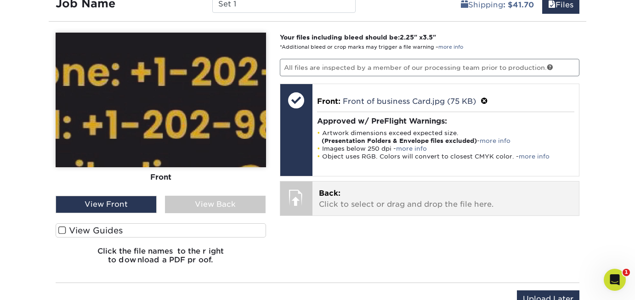  Describe the element at coordinates (358, 37) in the screenshot. I see `strong: Your files including bleed should be: " x "` at that location.